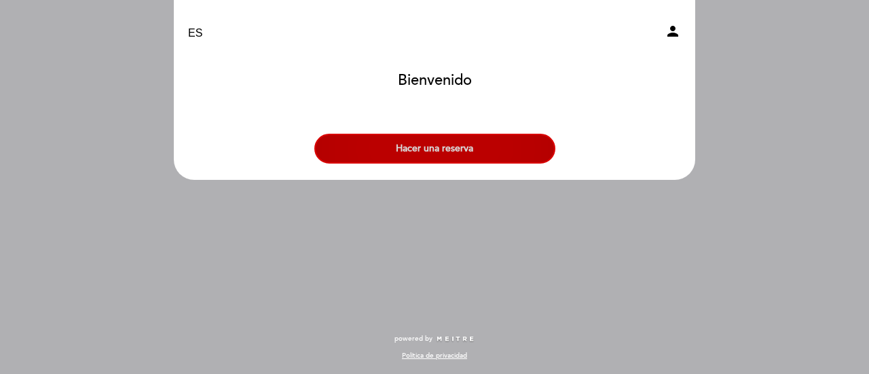  I want to click on button: Hacer una reserva, so click(434, 149).